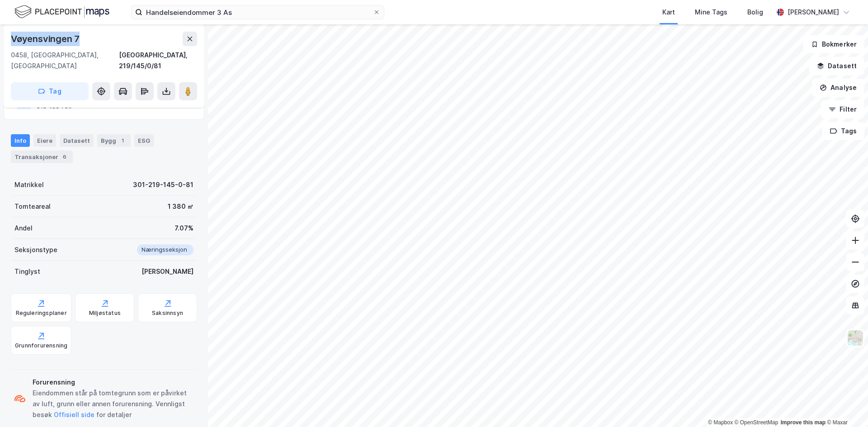  I want to click on div: Bolig, so click(755, 12).